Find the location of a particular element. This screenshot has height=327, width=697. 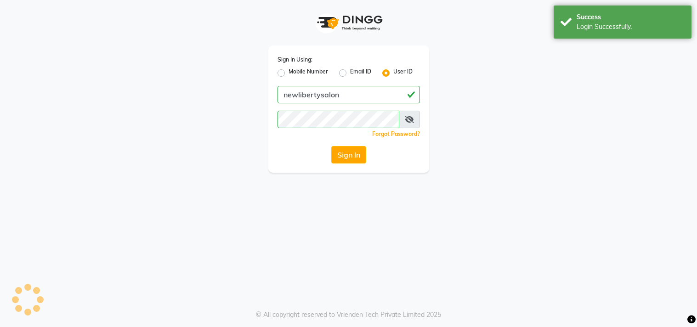

button: Sign In is located at coordinates (349, 155).